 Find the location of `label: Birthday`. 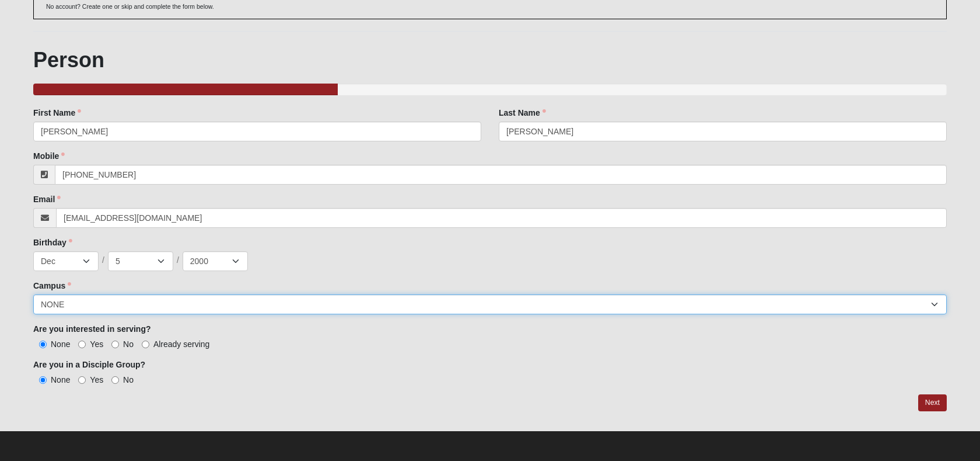

label: Birthday is located at coordinates (53, 242).